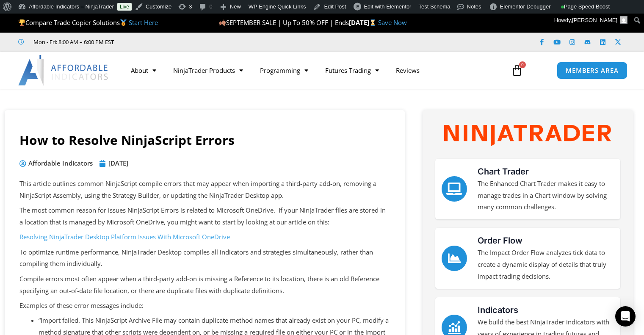  What do you see at coordinates (60, 164) in the screenshot?
I see `span: Affordable Indicators` at bounding box center [60, 164].